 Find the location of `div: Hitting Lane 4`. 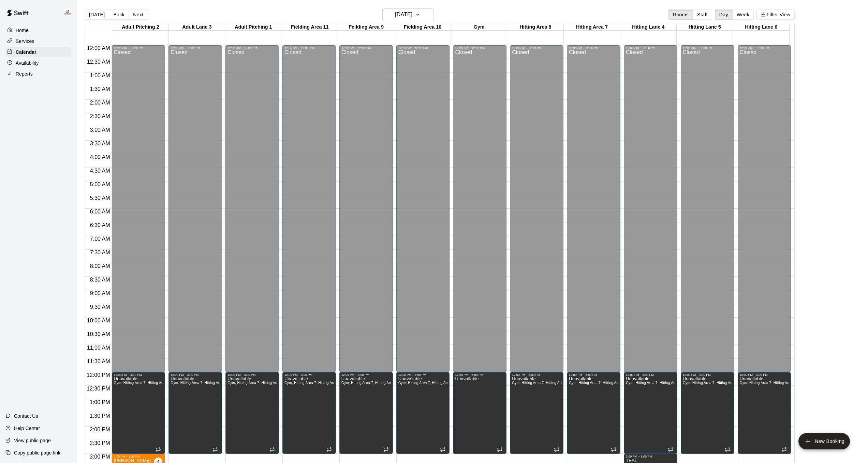

div: Hitting Lane 4 is located at coordinates (648, 27).